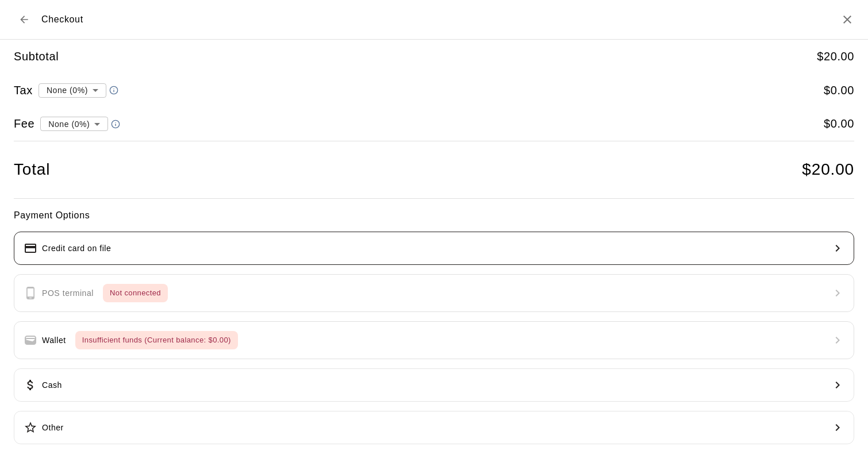 The image size is (868, 458). Describe the element at coordinates (48, 20) in the screenshot. I see `div: Checkout` at that location.